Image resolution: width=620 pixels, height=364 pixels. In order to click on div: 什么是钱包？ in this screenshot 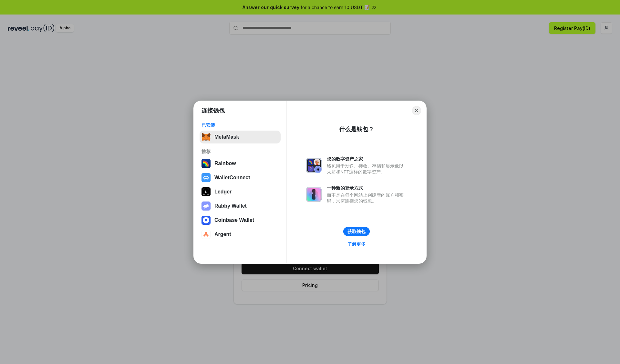, I will do `click(357, 129)`.